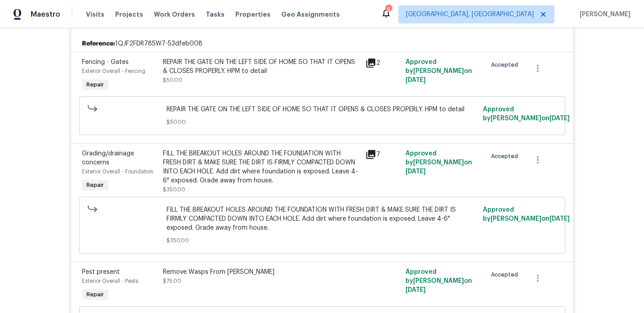 The width and height of the screenshot is (644, 313). What do you see at coordinates (117, 172) in the screenshot?
I see `span: Exterior Overall - Foundation` at bounding box center [117, 172].